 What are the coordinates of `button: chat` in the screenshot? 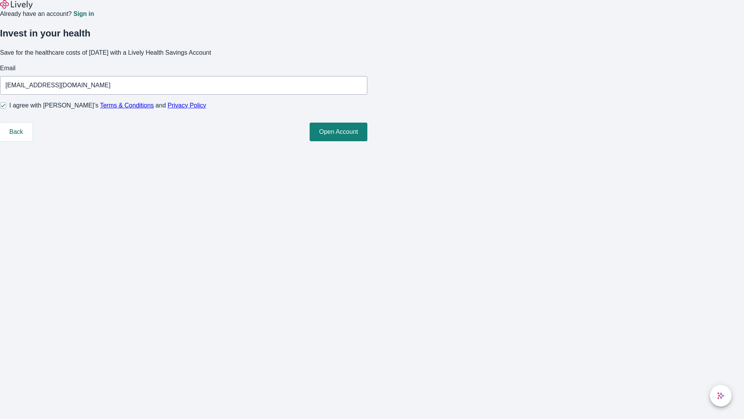 It's located at (721, 395).